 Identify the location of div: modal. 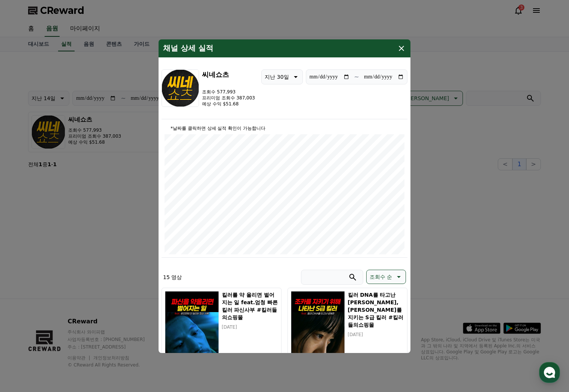
(284, 196).